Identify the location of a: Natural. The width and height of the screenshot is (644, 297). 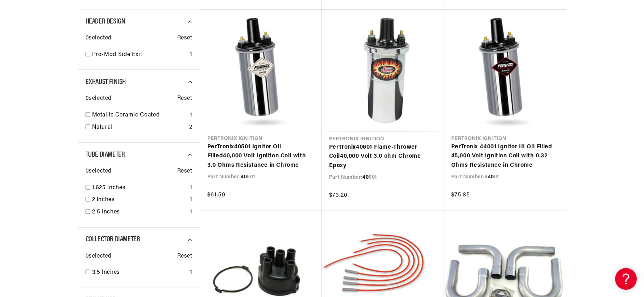
(139, 128).